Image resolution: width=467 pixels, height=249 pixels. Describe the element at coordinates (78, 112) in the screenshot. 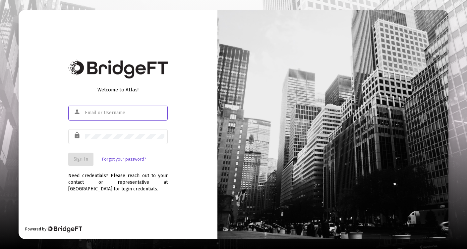

I see `mat-icon: person` at that location.